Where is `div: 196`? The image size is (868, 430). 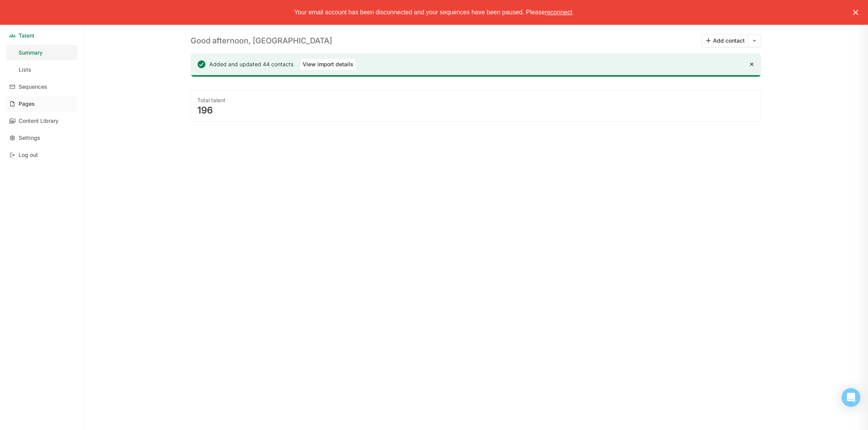
div: 196 is located at coordinates (476, 110).